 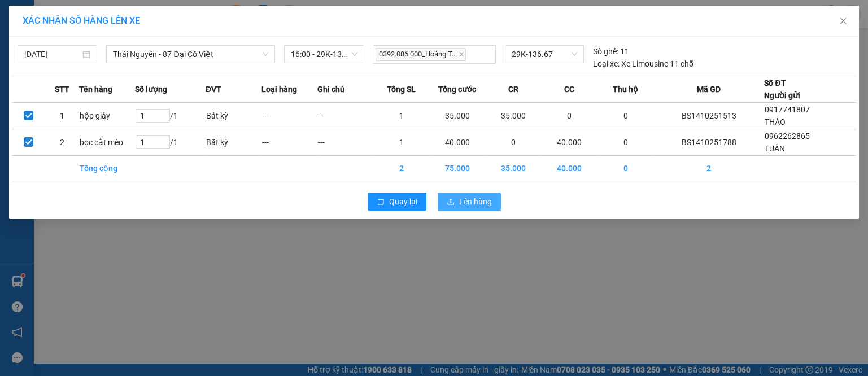 What do you see at coordinates (450, 202) in the screenshot?
I see `span: upload` at bounding box center [450, 202].